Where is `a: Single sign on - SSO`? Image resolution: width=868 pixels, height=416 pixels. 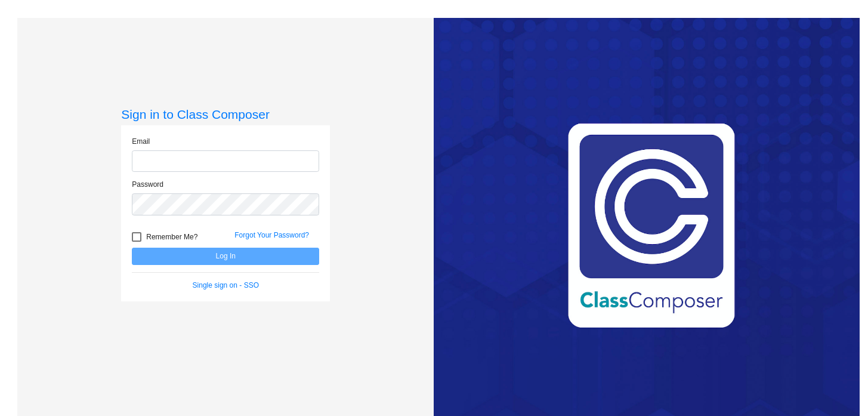
a: Single sign on - SSO is located at coordinates (226, 286).